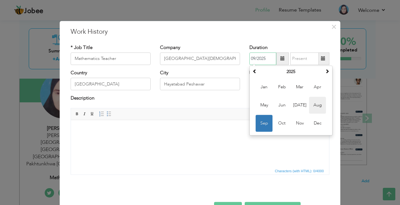  Describe the element at coordinates (264, 105) in the screenshot. I see `span: May` at that location.